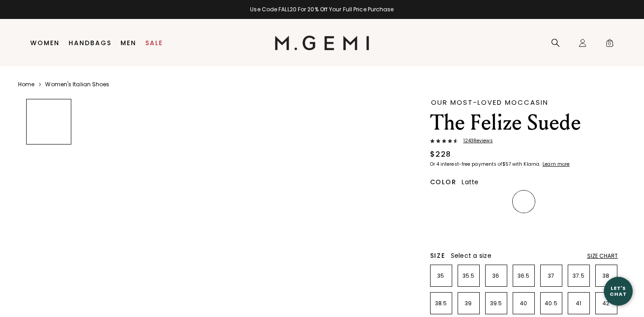 This screenshot has width=644, height=317. What do you see at coordinates (475, 141) in the screenshot?
I see `span: 1243 Review s` at bounding box center [475, 141].